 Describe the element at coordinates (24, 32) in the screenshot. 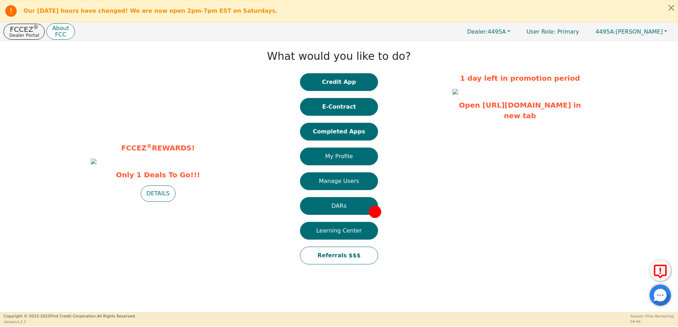

I see `button: FCCEZ®Dealer Portal` at that location.